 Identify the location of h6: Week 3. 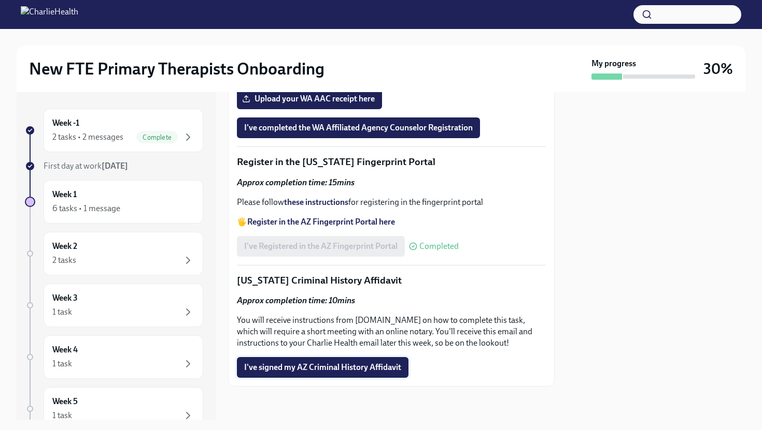
(65, 298).